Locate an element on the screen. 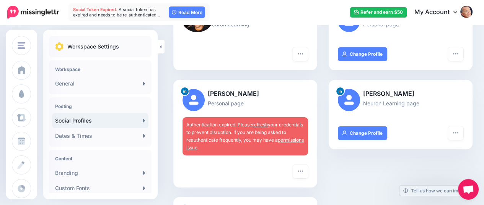 The width and height of the screenshot is (484, 205). h4: Content is located at coordinates (100, 159).